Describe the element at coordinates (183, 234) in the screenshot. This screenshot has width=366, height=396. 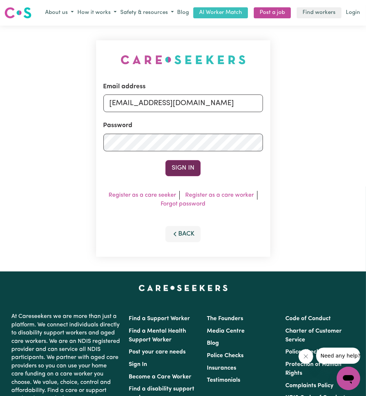
I see `button: Back` at that location.